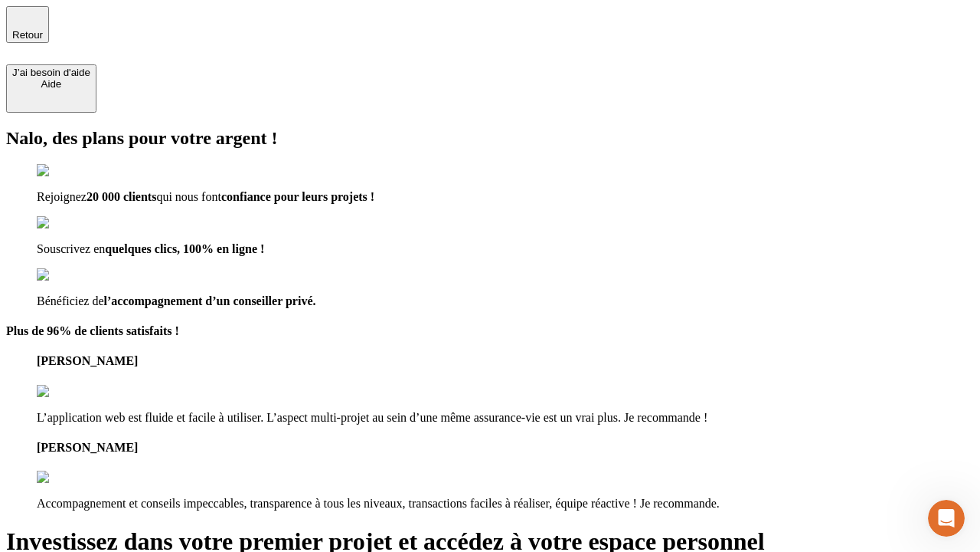  I want to click on span: 20 000 clients, so click(121, 196).